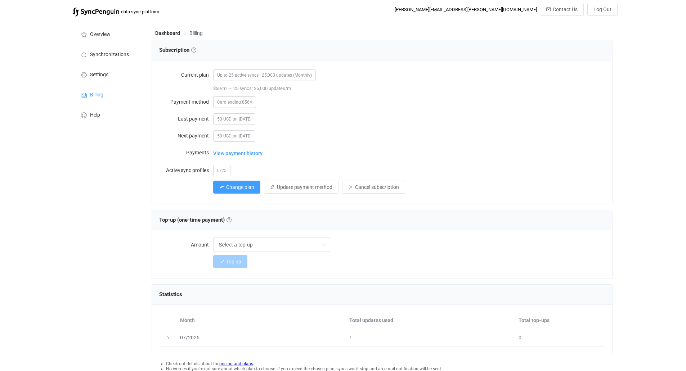  What do you see at coordinates (95, 115) in the screenshot?
I see `span: Help` at bounding box center [95, 115].